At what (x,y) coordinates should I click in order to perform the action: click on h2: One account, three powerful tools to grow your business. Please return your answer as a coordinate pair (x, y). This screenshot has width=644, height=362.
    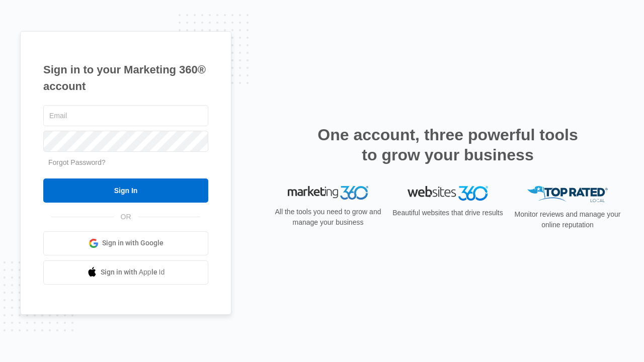
    Looking at the image, I should click on (448, 145).